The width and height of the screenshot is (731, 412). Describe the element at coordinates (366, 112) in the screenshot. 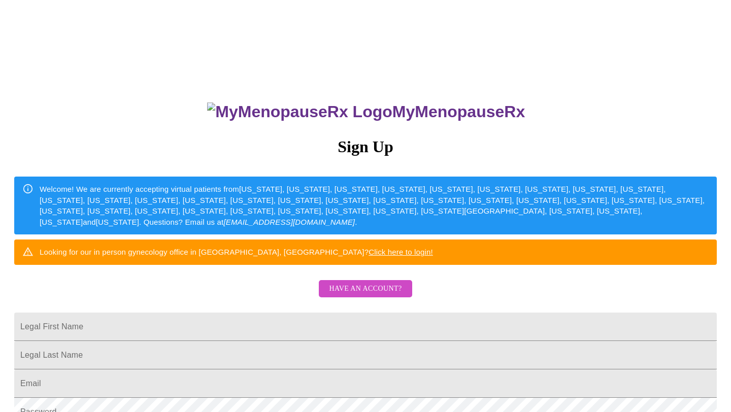

I see `h3: MyMenopauseRx` at that location.